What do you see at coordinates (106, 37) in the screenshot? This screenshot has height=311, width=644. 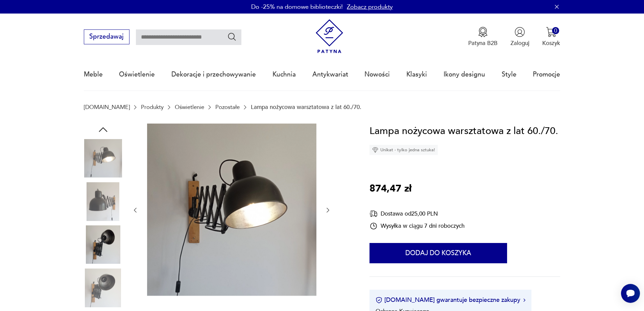 I see `button: Sprzedawaj` at bounding box center [106, 37].